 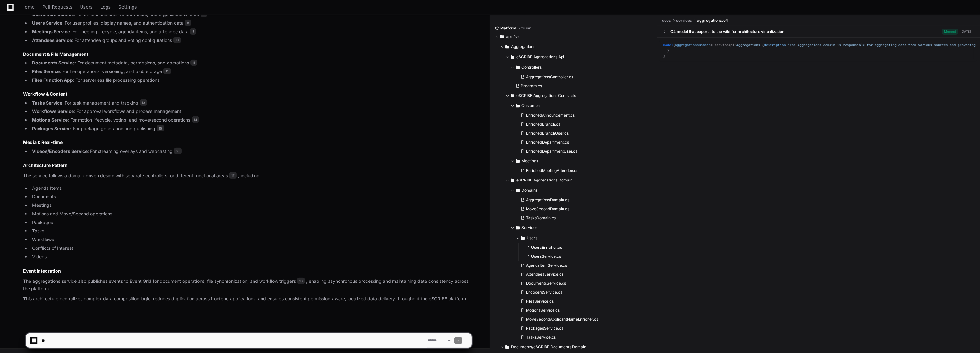 I want to click on h3: Document & File Management, so click(x=247, y=54).